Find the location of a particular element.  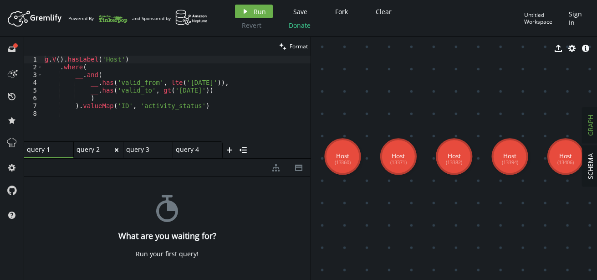

span: Save is located at coordinates (300, 11).